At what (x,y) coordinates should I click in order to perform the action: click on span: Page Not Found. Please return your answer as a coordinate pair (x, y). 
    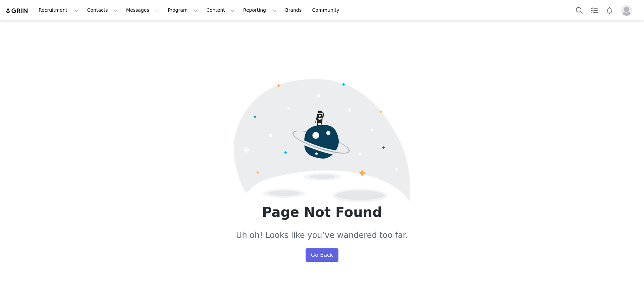
    Looking at the image, I should click on (322, 212).